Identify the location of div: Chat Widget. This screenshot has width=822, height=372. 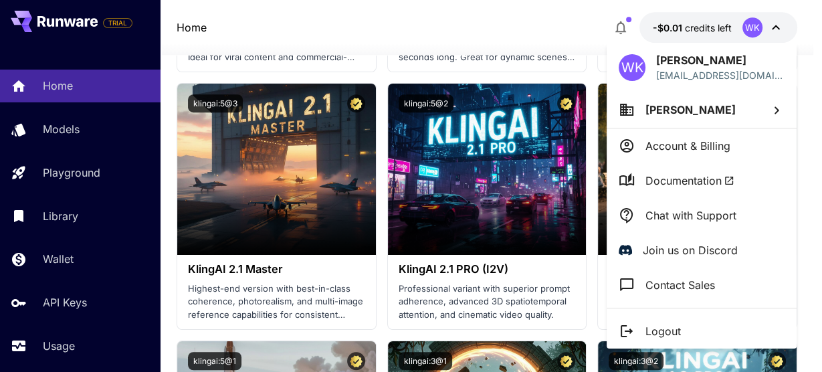
(789, 340).